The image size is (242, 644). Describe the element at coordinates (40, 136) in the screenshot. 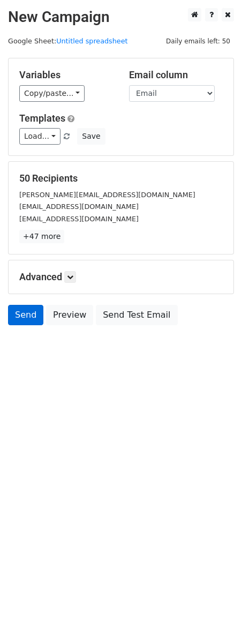

I see `a: Load...` at that location.